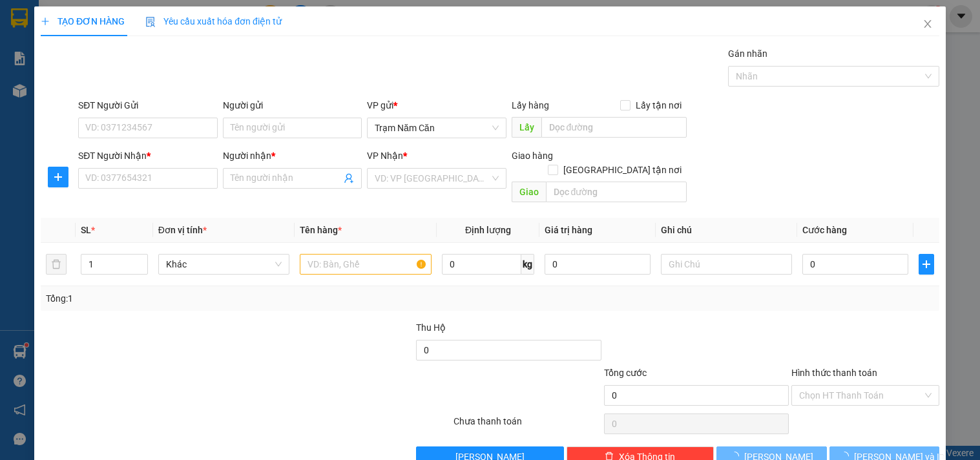 Image resolution: width=980 pixels, height=460 pixels. What do you see at coordinates (213, 298) in the screenshot?
I see `div: Tổng: 1` at bounding box center [213, 298].